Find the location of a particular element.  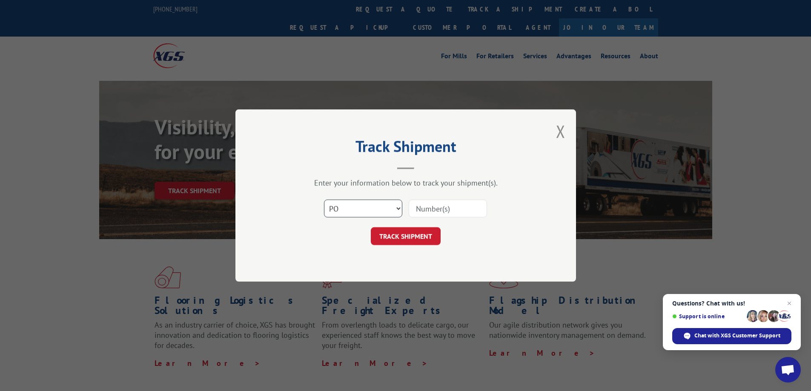

button: TRACK SHIPMENT is located at coordinates (406, 236).